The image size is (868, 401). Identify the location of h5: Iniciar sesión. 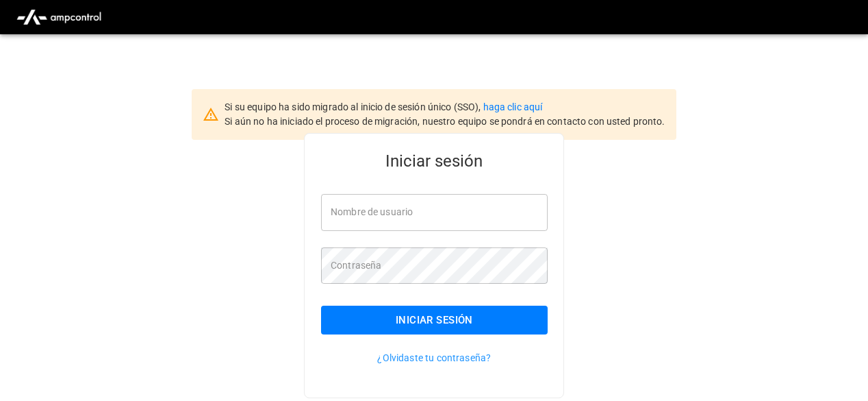
(434, 161).